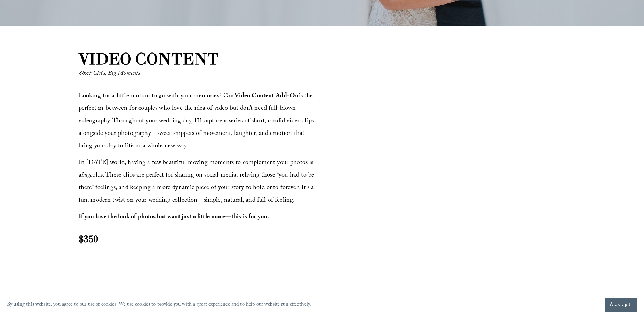 This screenshot has width=644, height=317. Describe the element at coordinates (197, 122) in the screenshot. I see `span: Looking for a little motion to go with your memories? Our is the perfect in-between for couples w...` at that location.